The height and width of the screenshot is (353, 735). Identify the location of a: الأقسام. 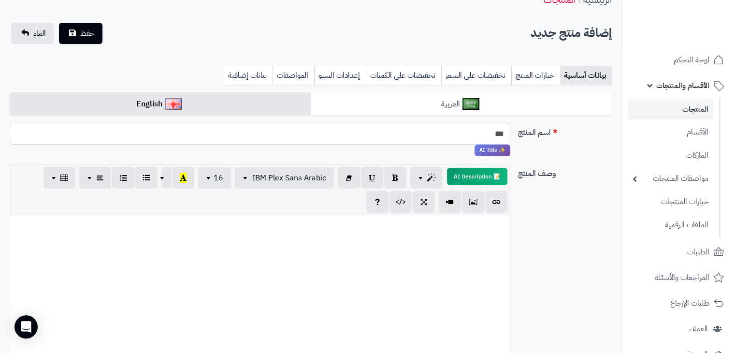
(670, 132).